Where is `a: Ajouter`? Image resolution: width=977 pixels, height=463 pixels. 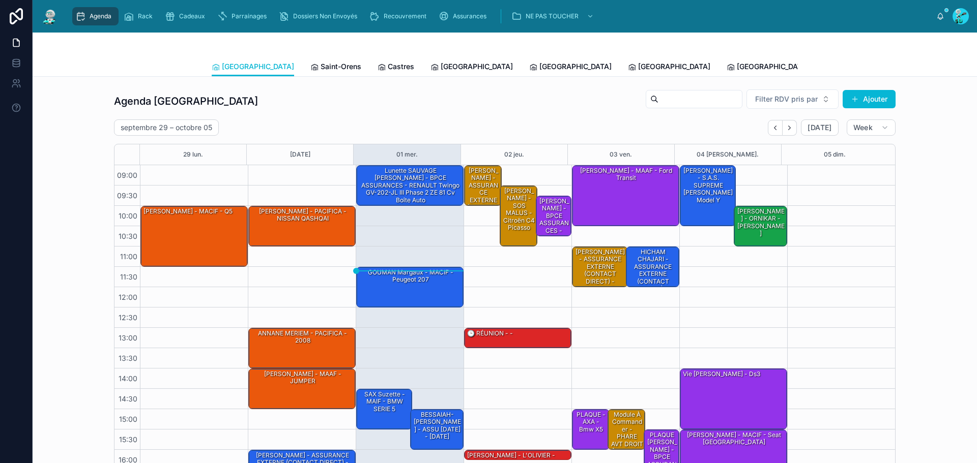 a: Ajouter is located at coordinates (869, 99).